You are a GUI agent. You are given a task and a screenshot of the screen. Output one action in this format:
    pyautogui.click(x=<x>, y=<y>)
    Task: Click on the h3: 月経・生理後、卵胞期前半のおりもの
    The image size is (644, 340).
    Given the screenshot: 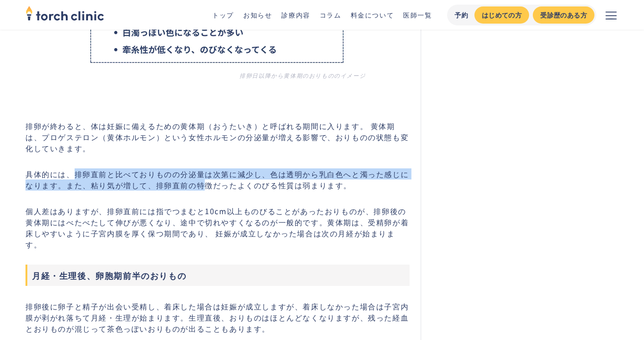 What is the action you would take?
    pyautogui.click(x=218, y=275)
    